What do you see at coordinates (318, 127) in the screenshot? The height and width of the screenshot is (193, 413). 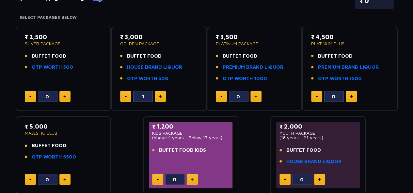 I see `p: ₹ 2,000` at bounding box center [318, 127].